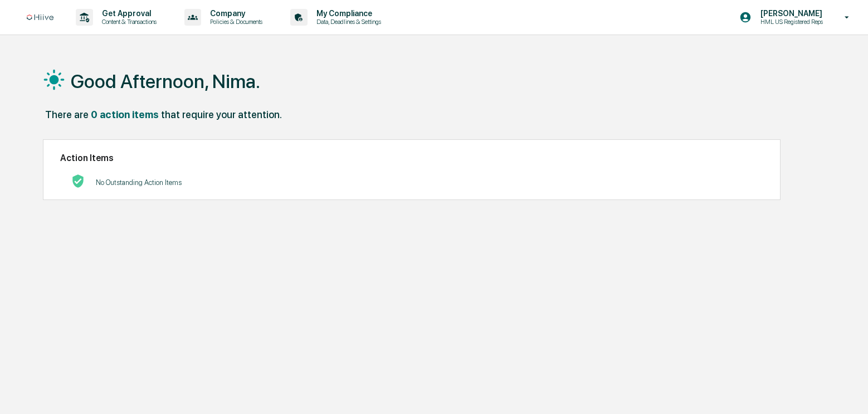  I want to click on p: No Outstanding Action Items, so click(139, 182).